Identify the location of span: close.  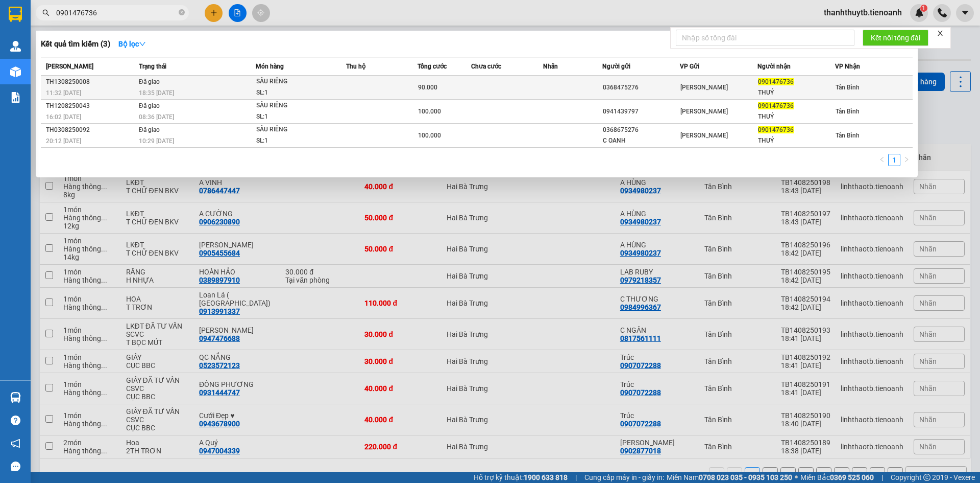
(940, 33).